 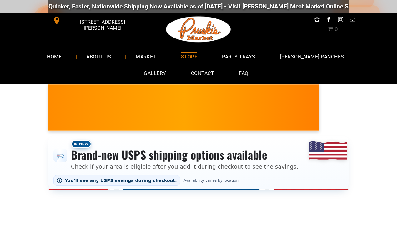 What do you see at coordinates (155, 73) in the screenshot?
I see `a: GALLERY` at bounding box center [155, 73].